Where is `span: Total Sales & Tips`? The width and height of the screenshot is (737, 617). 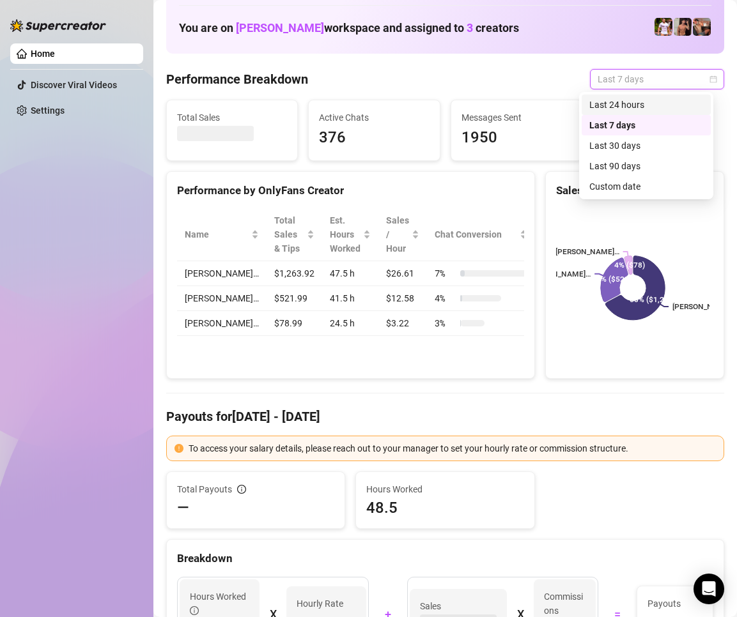
span: Total Sales & Tips is located at coordinates (289, 234).